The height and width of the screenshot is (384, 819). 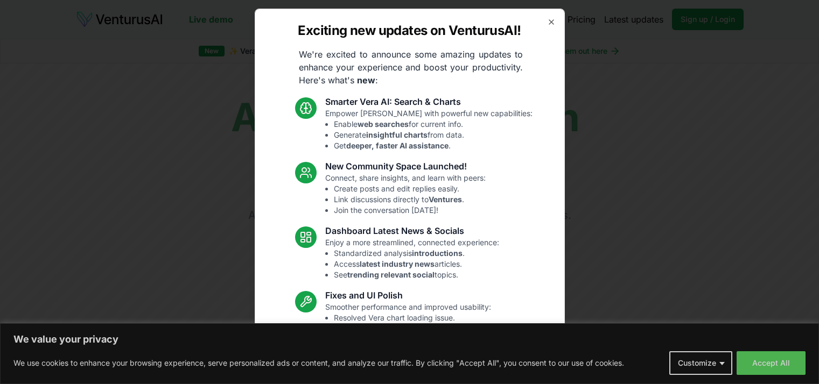 I want to click on h3: Fixes and UI Polish, so click(x=408, y=296).